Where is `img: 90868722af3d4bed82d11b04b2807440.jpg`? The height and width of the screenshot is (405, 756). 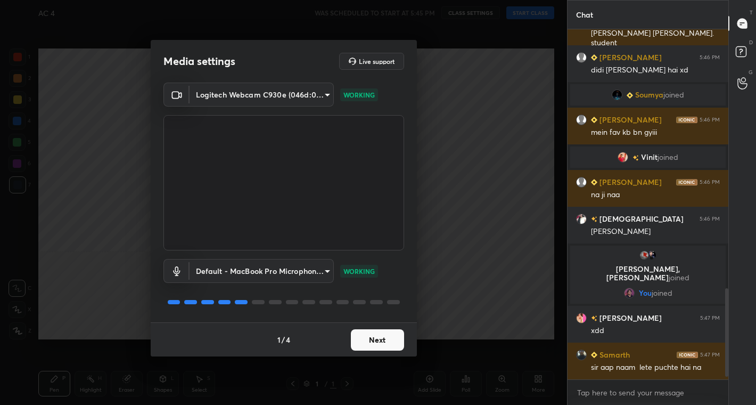
img: 90868722af3d4bed82d11b04b2807440.jpg is located at coordinates (623, 157).